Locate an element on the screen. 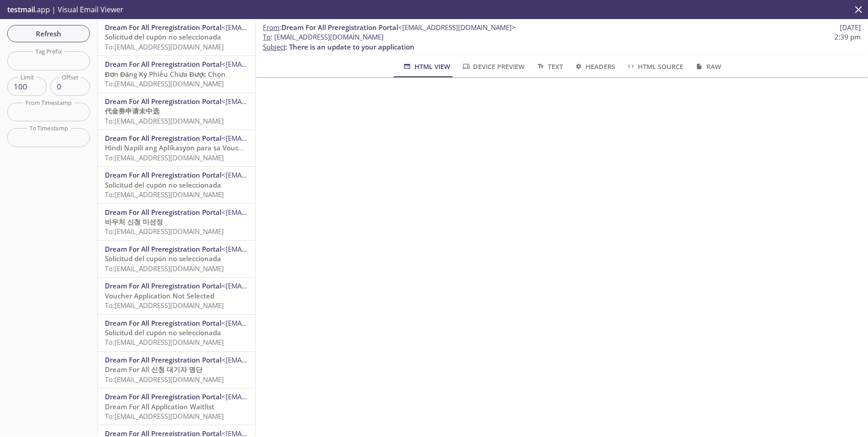  span: 2:39 pm is located at coordinates (848, 37).